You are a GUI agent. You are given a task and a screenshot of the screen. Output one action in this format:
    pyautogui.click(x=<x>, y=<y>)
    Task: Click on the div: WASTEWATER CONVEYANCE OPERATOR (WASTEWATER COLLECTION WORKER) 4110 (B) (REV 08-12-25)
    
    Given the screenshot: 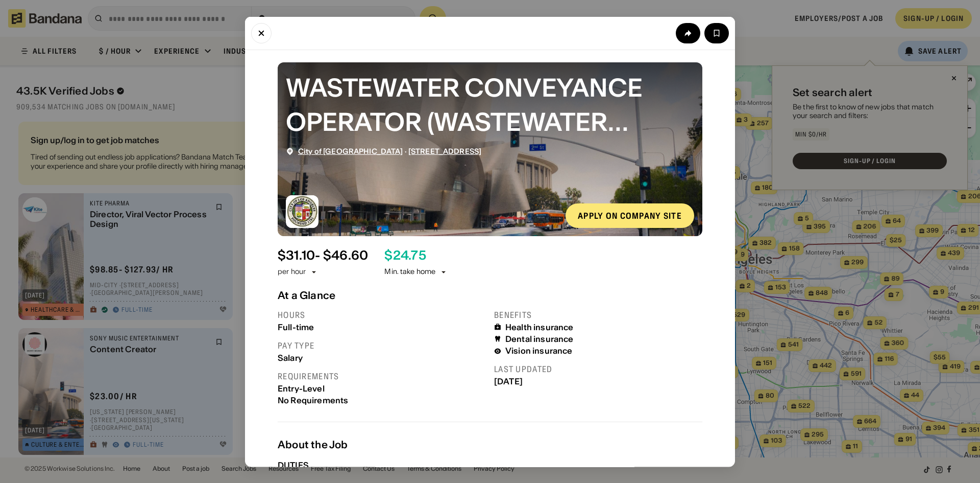 What is the action you would take?
    pyautogui.click(x=490, y=105)
    